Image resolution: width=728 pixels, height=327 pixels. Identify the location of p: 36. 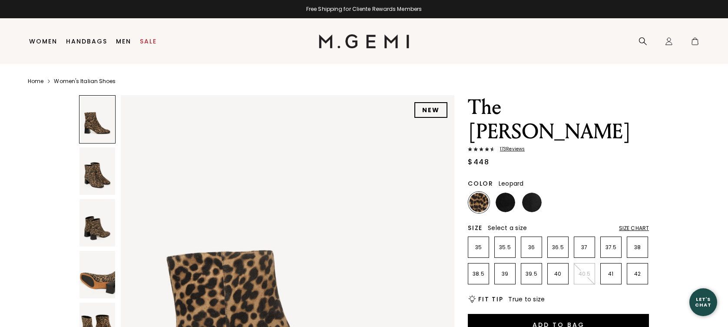
(531, 247).